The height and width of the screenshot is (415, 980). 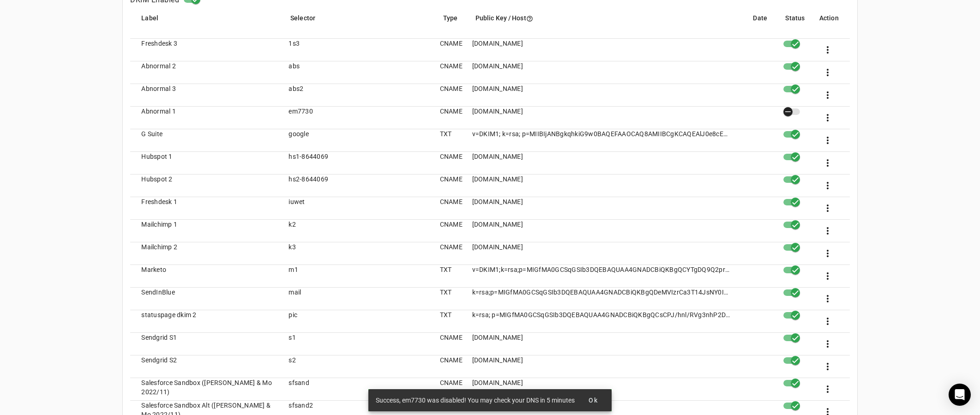 What do you see at coordinates (357, 208) in the screenshot?
I see `mat-cell: iuwet` at bounding box center [357, 208].